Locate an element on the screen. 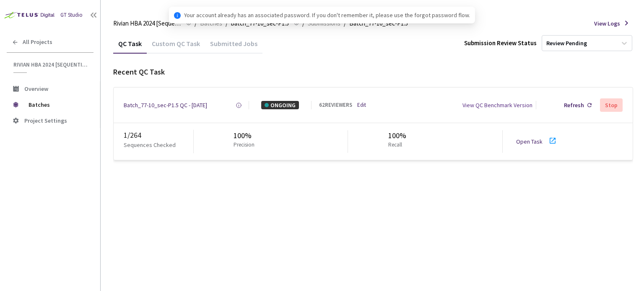 This screenshot has height=291, width=644. a: Open Task is located at coordinates (529, 142).